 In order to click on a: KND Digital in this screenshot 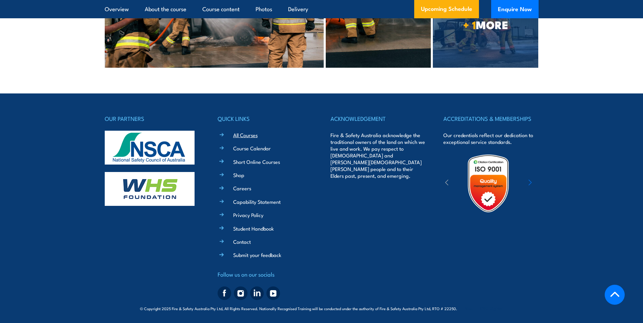, I will do `click(491, 308)`.